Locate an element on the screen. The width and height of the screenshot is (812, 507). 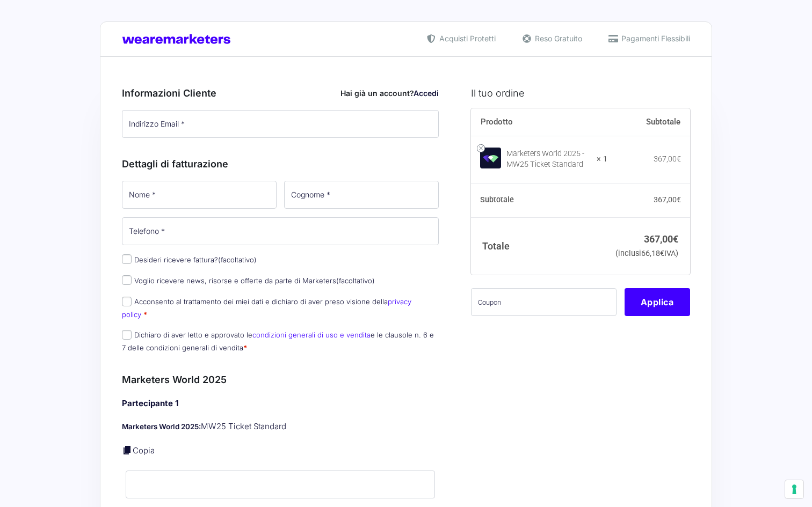
span: 66,18 is located at coordinates (652, 253).